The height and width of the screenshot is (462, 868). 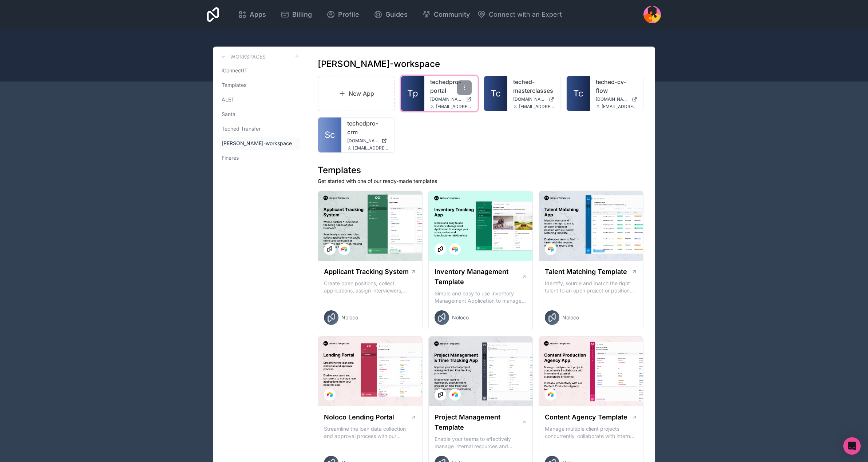 I want to click on button: Connect with an Expert, so click(x=519, y=14).